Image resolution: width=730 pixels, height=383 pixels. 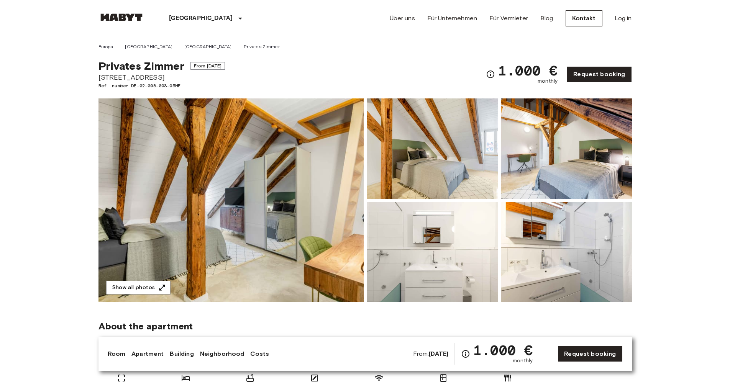 What do you see at coordinates (222, 354) in the screenshot?
I see `a: Neighborhood` at bounding box center [222, 354].